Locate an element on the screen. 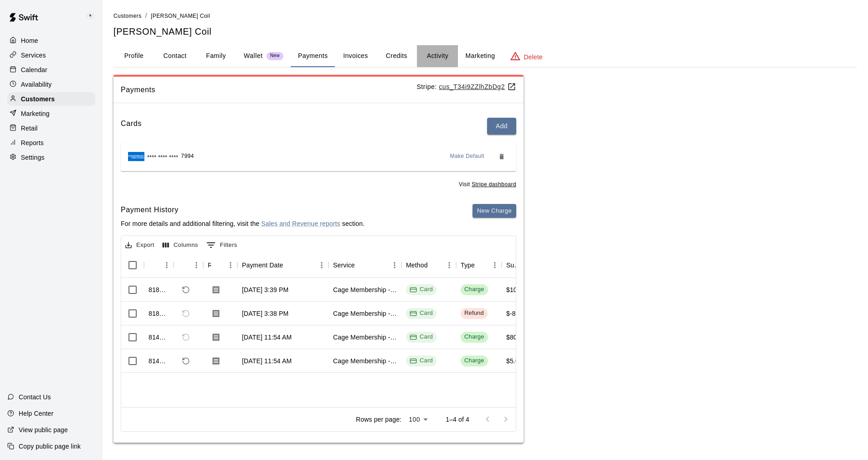 Image resolution: width=868 pixels, height=460 pixels. button: Payments is located at coordinates (313, 56).